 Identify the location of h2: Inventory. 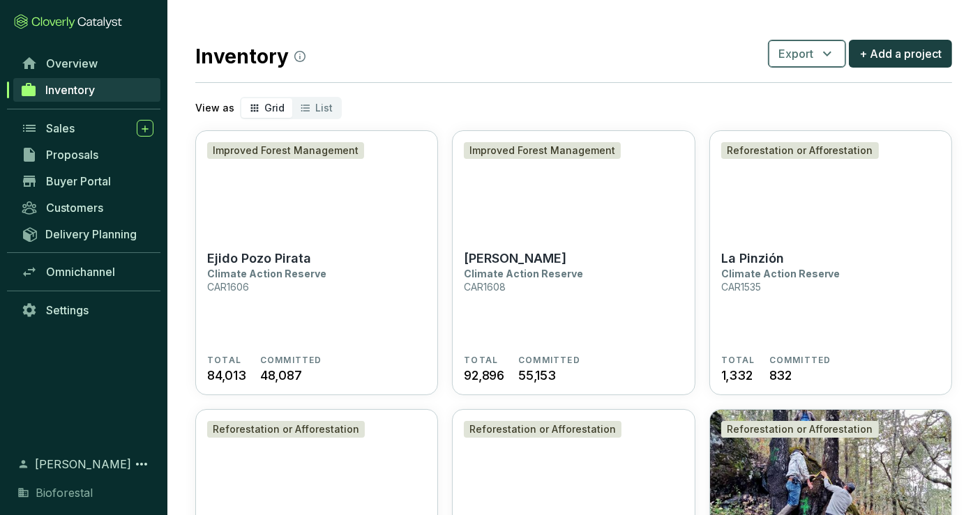
(251, 56).